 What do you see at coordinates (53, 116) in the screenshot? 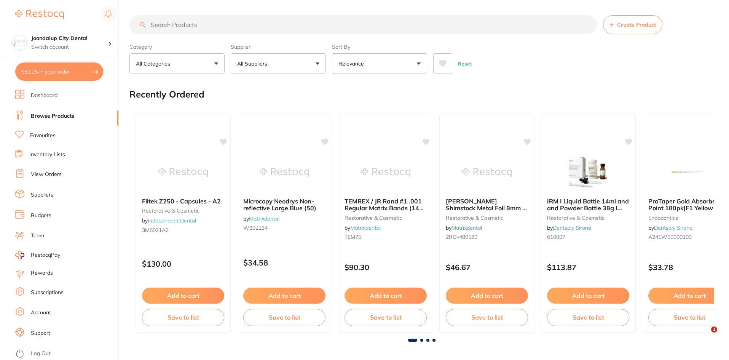
I see `a: Browse Products` at bounding box center [53, 116].